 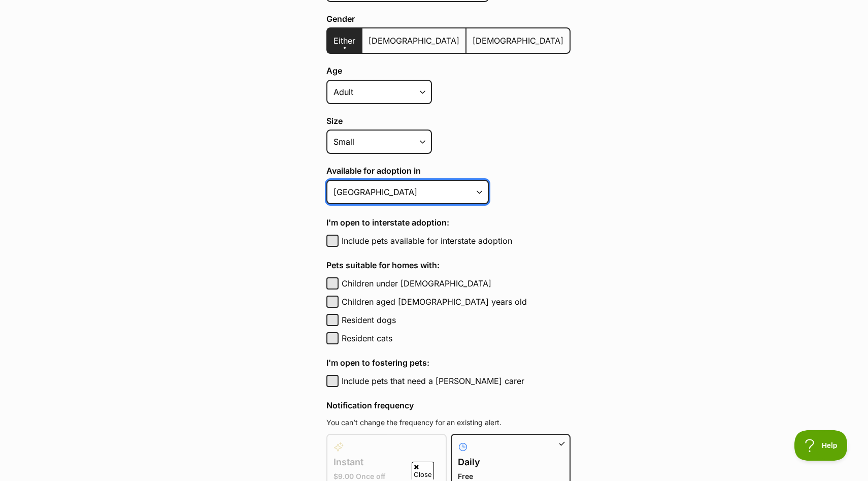 What do you see at coordinates (448, 171) in the screenshot?
I see `label: Available for adoption in` at bounding box center [448, 171].